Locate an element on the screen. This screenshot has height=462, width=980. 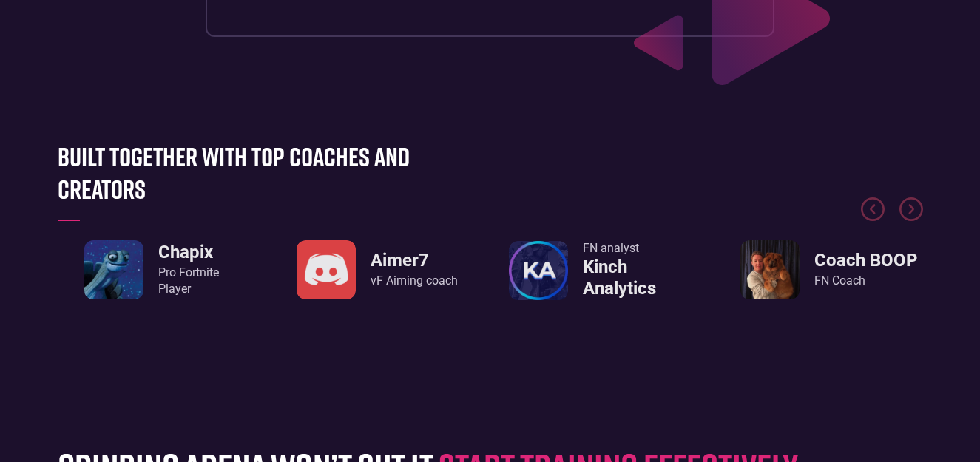
a: FN analystKinch Analytics is located at coordinates (602, 271).